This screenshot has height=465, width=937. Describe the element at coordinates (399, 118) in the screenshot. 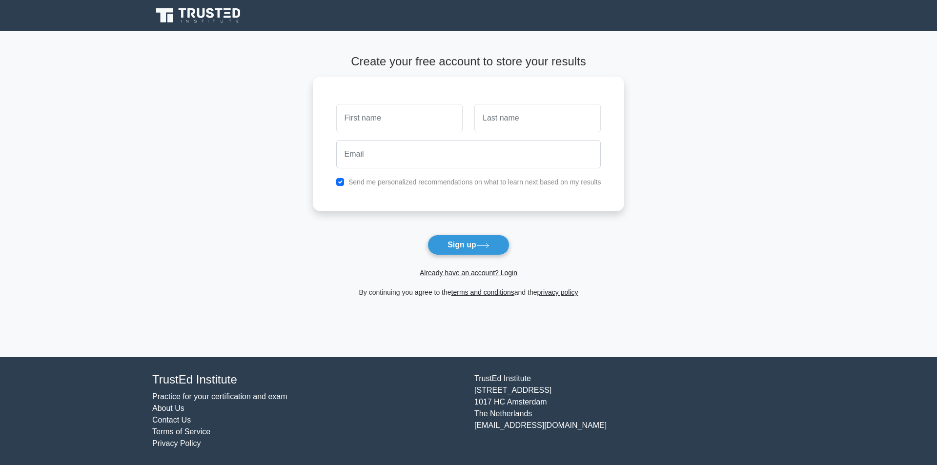

I see `input: First name` at that location.